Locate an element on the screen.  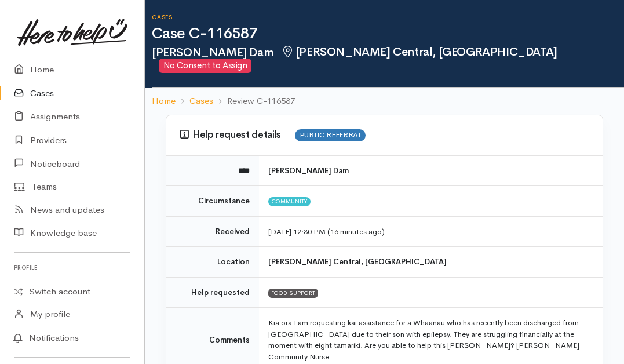
span: PUBLIC REFERRAL is located at coordinates (330, 135).